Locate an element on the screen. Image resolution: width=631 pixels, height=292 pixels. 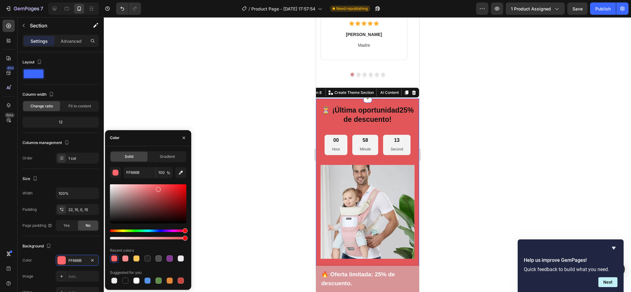
div: Undo/Redo is located at coordinates (128, 9).